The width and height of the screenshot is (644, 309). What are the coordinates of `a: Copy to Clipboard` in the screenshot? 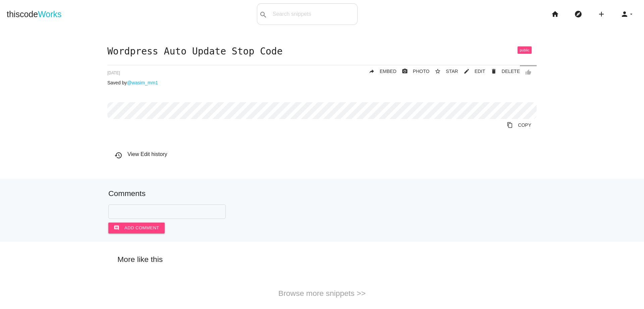 It's located at (519, 125).